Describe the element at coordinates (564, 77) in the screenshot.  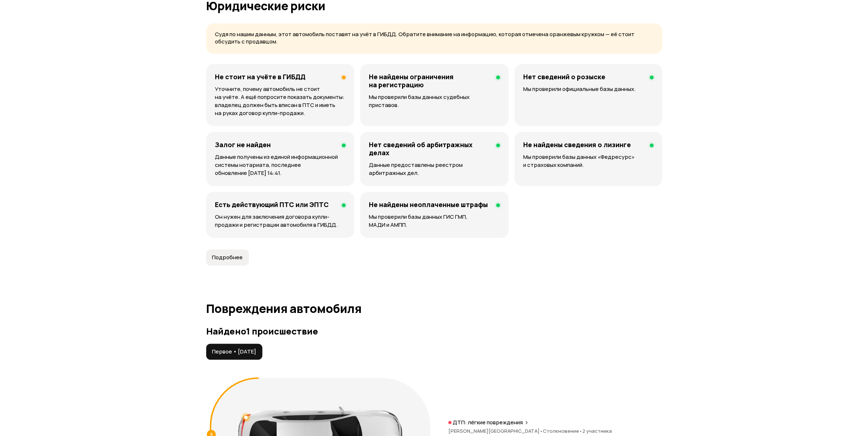
I see `h4: Нет сведений о розыске` at that location.